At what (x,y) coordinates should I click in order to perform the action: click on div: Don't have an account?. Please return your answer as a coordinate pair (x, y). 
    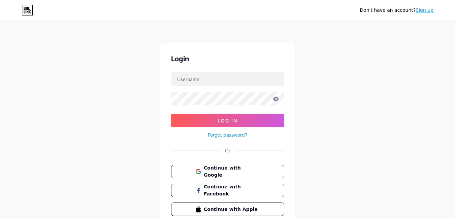
    Looking at the image, I should click on (396, 10).